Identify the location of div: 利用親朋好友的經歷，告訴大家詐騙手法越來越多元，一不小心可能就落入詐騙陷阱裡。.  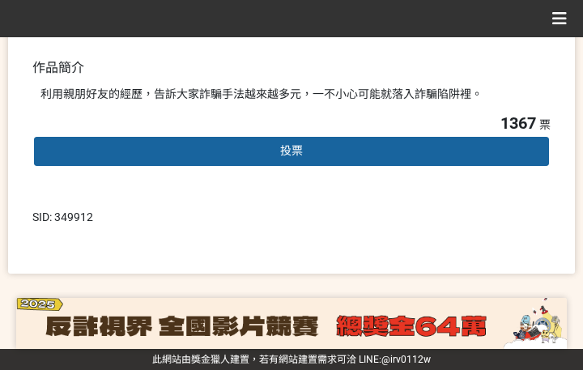
(291, 94).